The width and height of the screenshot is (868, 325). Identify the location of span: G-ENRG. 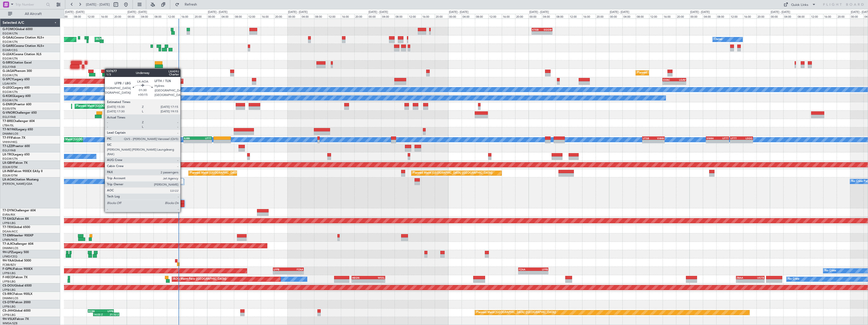
(8, 105).